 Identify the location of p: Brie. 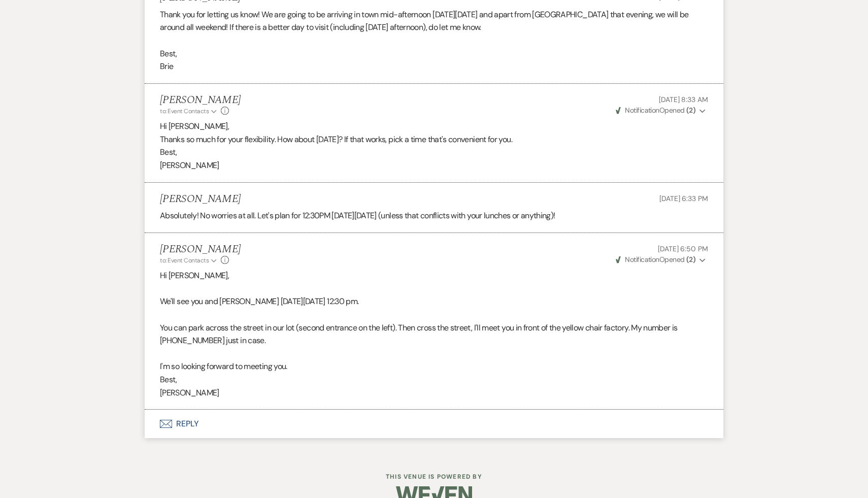
(434, 67).